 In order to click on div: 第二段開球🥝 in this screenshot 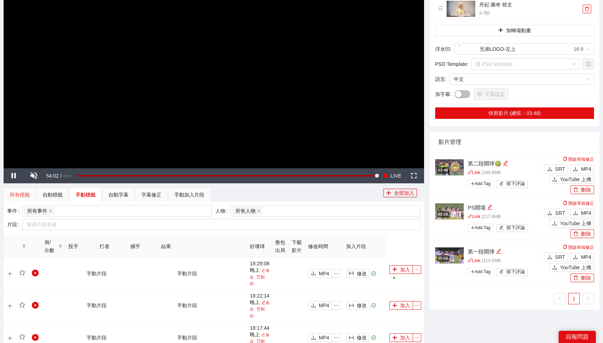, I will do `click(505, 163)`.